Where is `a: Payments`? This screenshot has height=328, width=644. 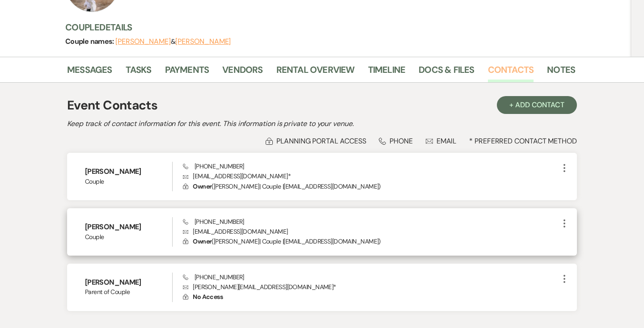 a: Payments is located at coordinates (187, 72).